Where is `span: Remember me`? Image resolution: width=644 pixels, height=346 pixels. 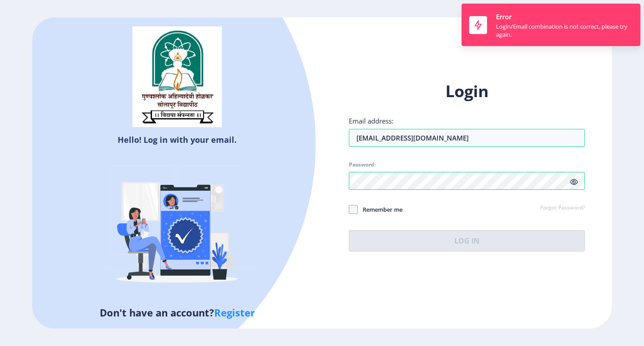
span: Remember me is located at coordinates (381, 210).